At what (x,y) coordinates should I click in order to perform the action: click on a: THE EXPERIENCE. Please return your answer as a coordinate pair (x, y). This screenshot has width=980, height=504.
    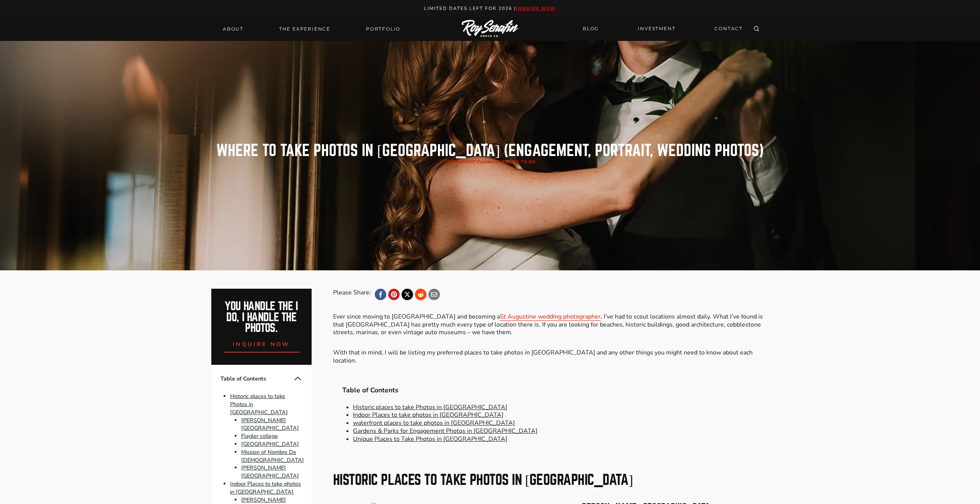
    Looking at the image, I should click on (304, 29).